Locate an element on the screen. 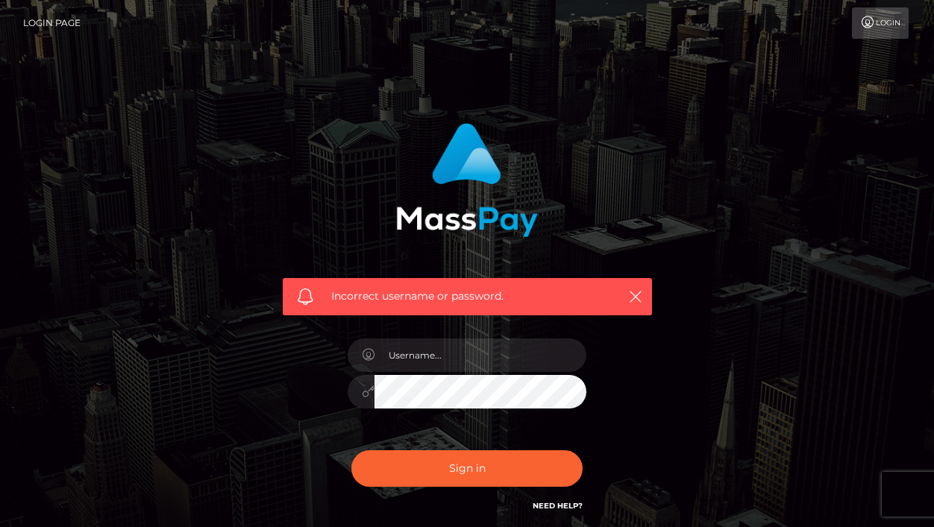  a: Login Page is located at coordinates (51, 23).